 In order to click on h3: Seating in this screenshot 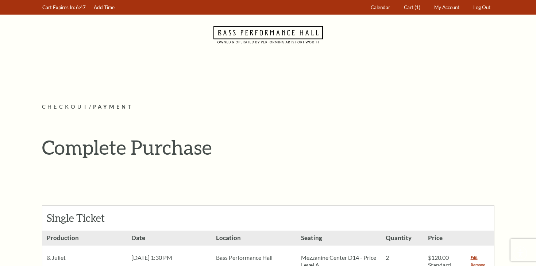, I will do `click(339, 238)`.